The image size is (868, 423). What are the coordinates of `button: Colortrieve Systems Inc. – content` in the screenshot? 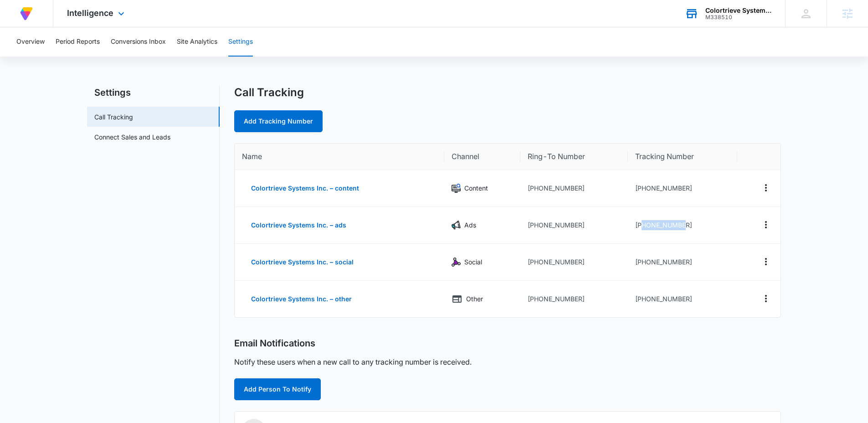 It's located at (305, 188).